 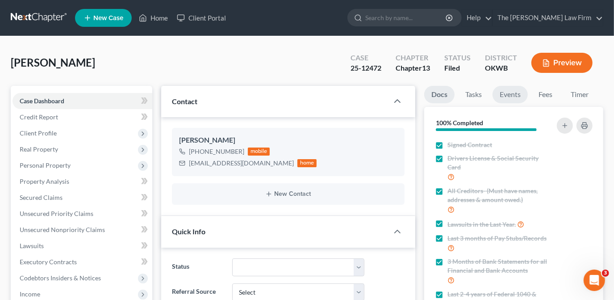 I want to click on div: Case, so click(x=366, y=58).